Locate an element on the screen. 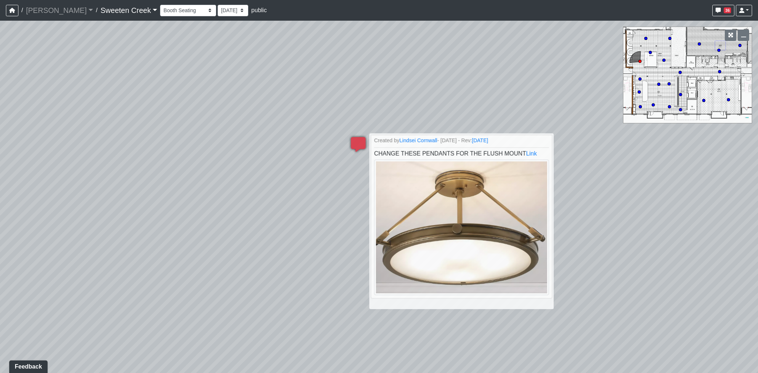 This screenshot has width=758, height=373. a: Link is located at coordinates (531, 153).